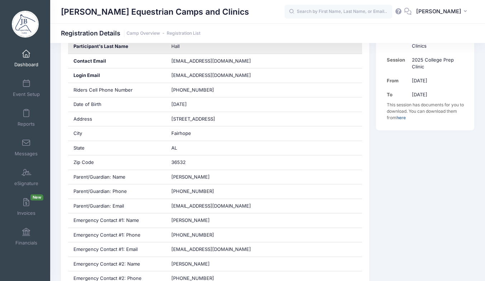 The image size is (485, 281). What do you see at coordinates (26, 154) in the screenshot?
I see `span: Messages` at bounding box center [26, 154].